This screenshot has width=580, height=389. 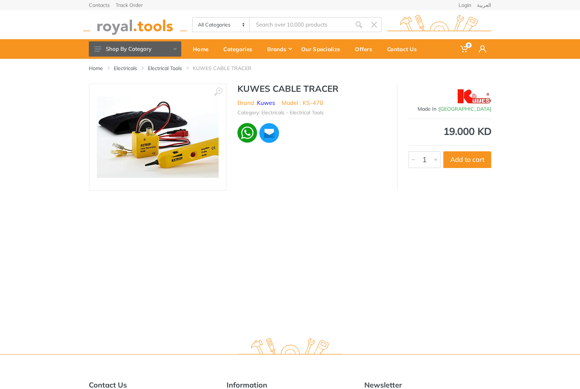 I want to click on img: ma.webp, so click(x=269, y=133).